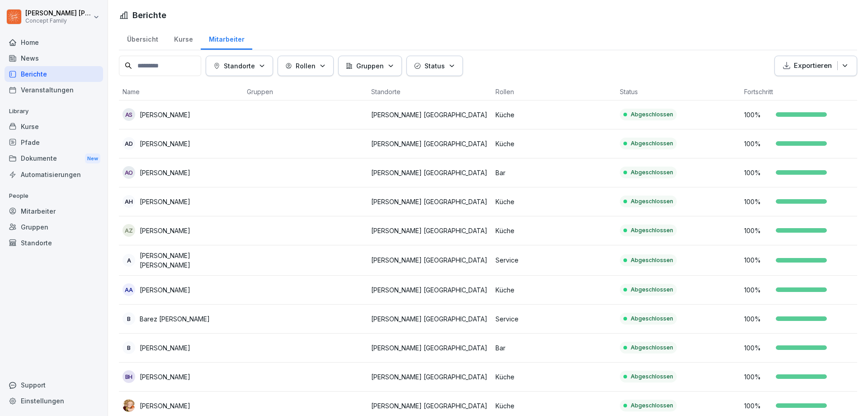 The width and height of the screenshot is (868, 416). What do you see at coordinates (128, 201) in the screenshot?
I see `div: AH` at bounding box center [128, 201].